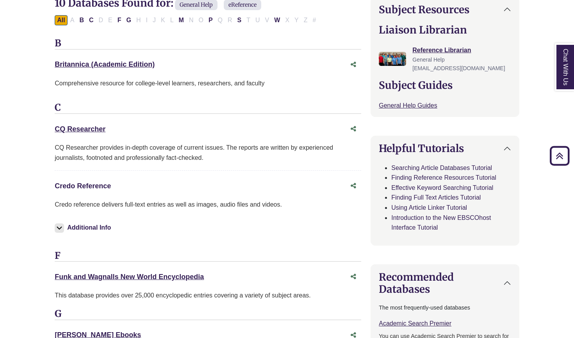 This screenshot has height=338, width=574. Describe the element at coordinates (429, 208) in the screenshot. I see `a: Using Article Linker Tutorial` at that location.